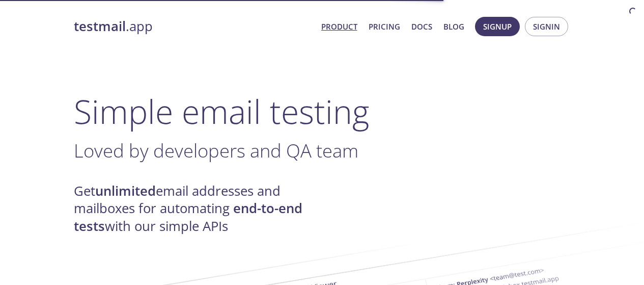 This screenshot has height=285, width=644. I want to click on span: Signup, so click(497, 27).